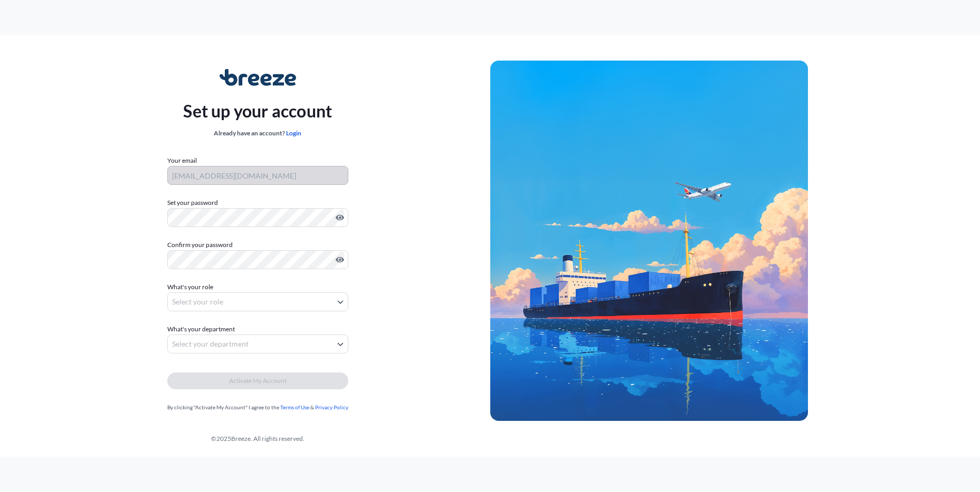 Image resolution: width=980 pixels, height=492 pixels. Describe the element at coordinates (190, 288) in the screenshot. I see `span: What's your role` at that location.